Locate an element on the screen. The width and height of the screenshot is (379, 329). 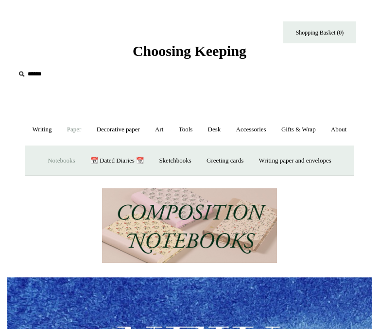
a: 📆 Dated Diaries 📆 is located at coordinates (117, 161).